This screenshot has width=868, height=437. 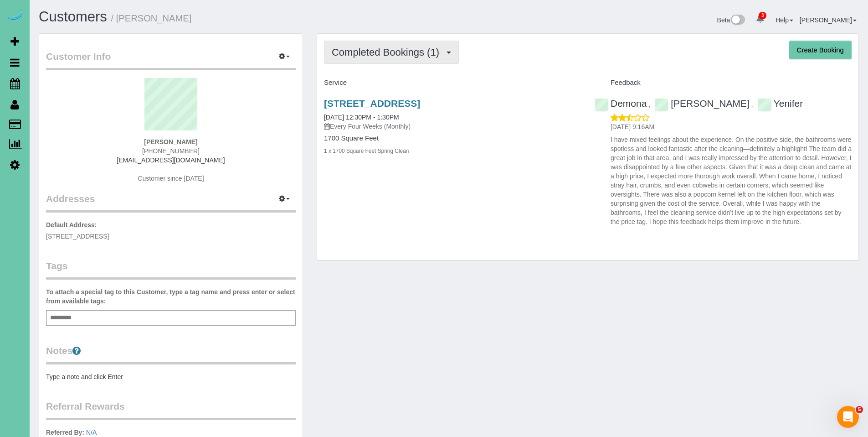 What do you see at coordinates (171, 60) in the screenshot?
I see `legend: Customer Info` at bounding box center [171, 60].